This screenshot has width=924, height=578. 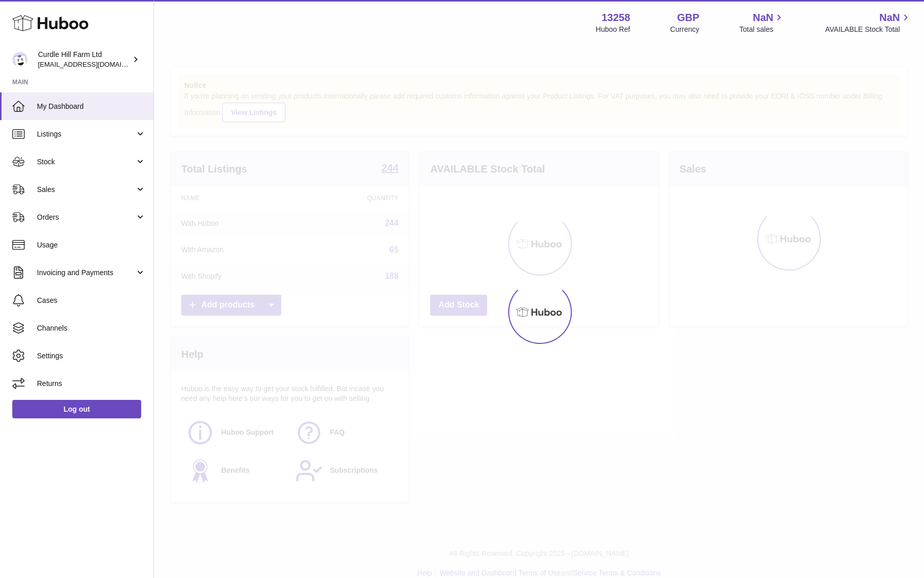 I want to click on span: Total sales, so click(x=761, y=29).